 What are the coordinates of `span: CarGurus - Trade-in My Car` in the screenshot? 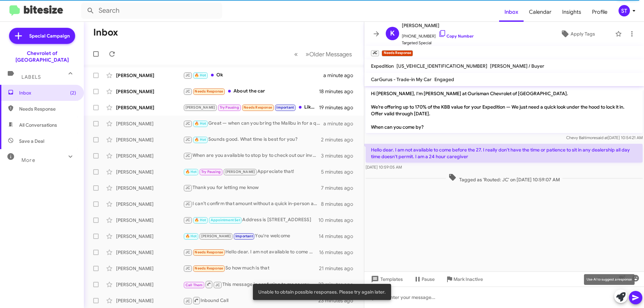 It's located at (401, 80).